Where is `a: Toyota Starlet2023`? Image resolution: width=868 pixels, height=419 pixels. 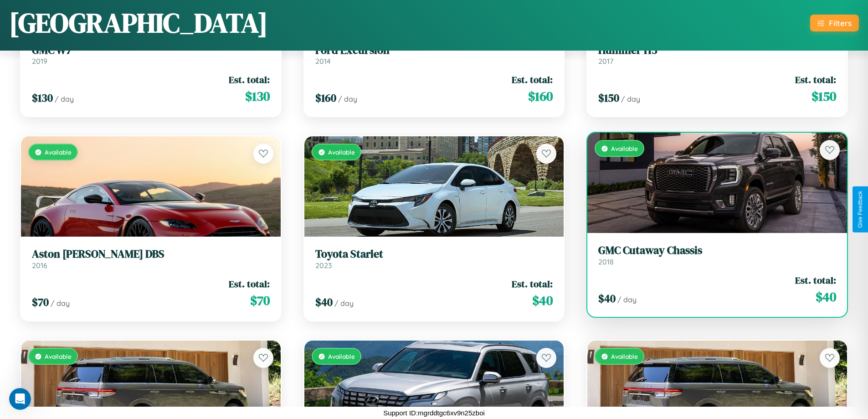 a: Toyota Starlet2023 is located at coordinates (434, 259).